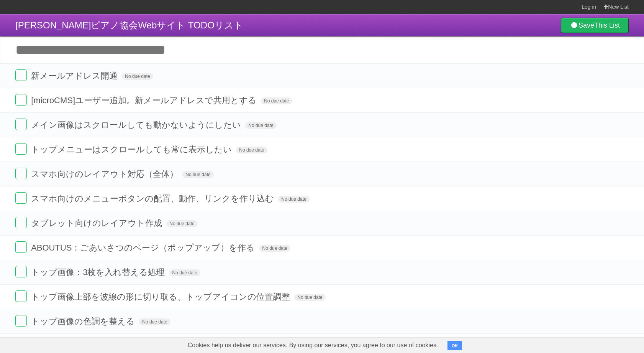 The image size is (644, 353). What do you see at coordinates (84, 321) in the screenshot?
I see `span: トップ画像の色調を整える` at bounding box center [84, 321].